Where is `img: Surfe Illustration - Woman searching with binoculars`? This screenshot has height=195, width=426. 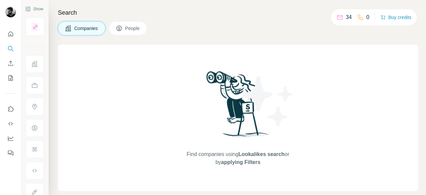 img: Surfe Illustration - Woman searching with binoculars is located at coordinates (238, 106).